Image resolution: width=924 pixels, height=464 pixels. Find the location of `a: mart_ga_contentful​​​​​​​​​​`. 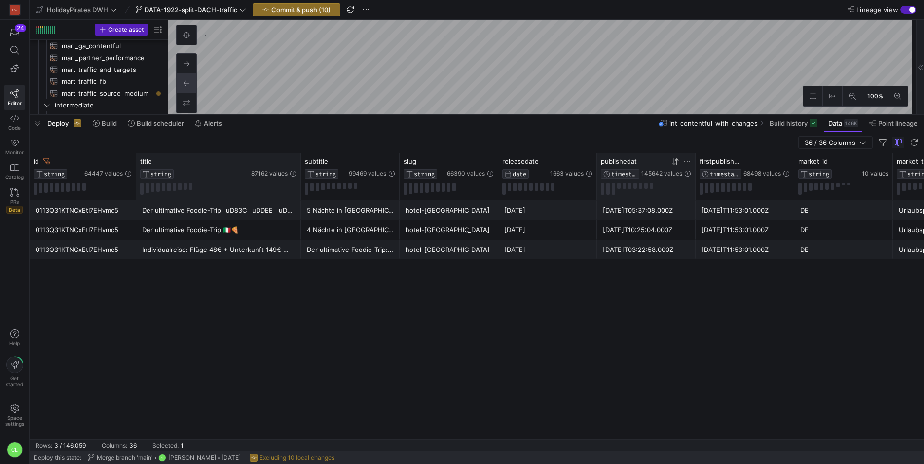

a: mart_ga_contentful​​​​​​​​​​ is located at coordinates (99, 46).